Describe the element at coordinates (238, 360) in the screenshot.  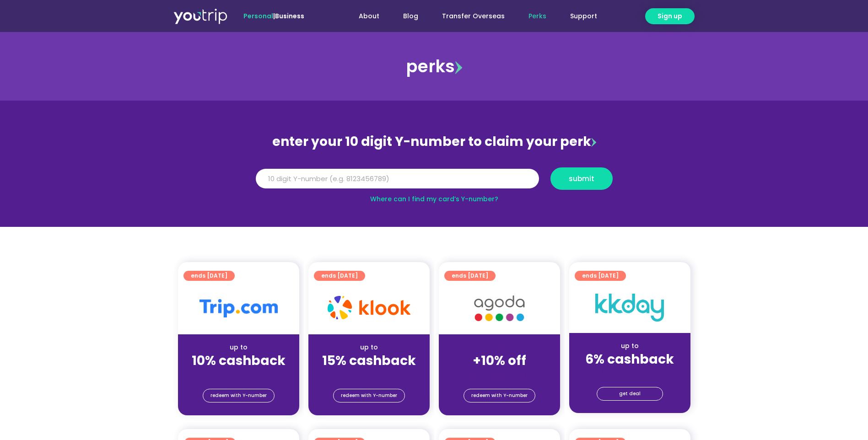
I see `strong: 10% cashback` at that location.